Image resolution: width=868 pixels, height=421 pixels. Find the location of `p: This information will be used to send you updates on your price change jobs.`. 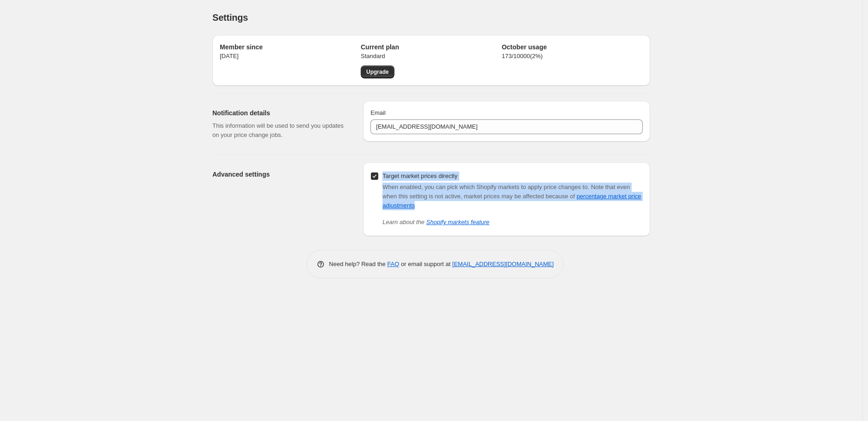

p: This information will be used to send you updates on your price change jobs. is located at coordinates (280, 130).